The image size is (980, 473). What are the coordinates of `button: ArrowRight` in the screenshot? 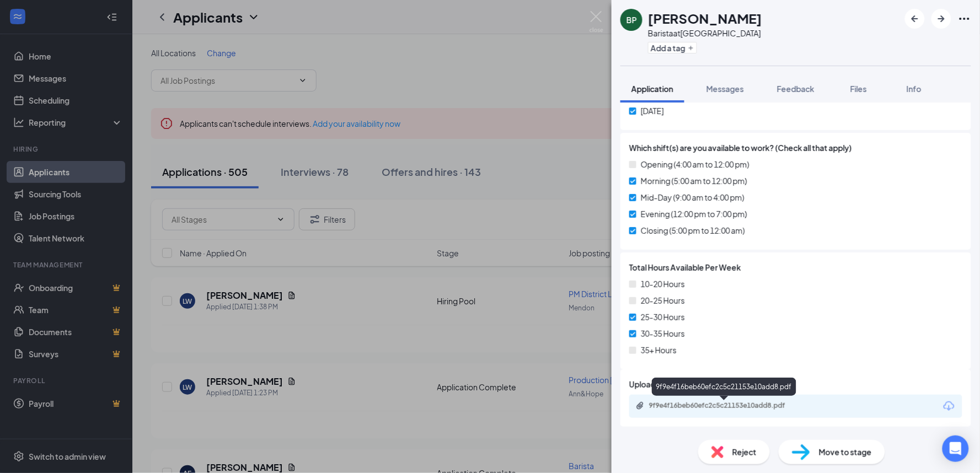 It's located at (941, 19).